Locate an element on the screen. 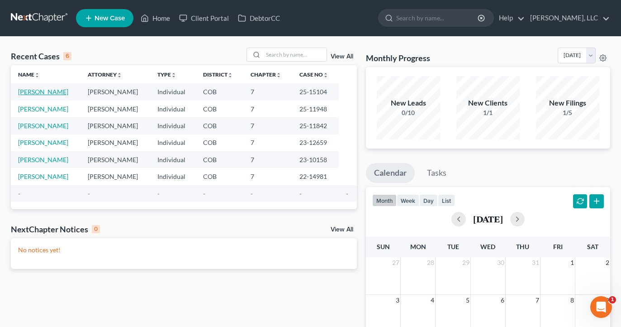 The height and width of the screenshot is (327, 621). button: week is located at coordinates (408, 200).